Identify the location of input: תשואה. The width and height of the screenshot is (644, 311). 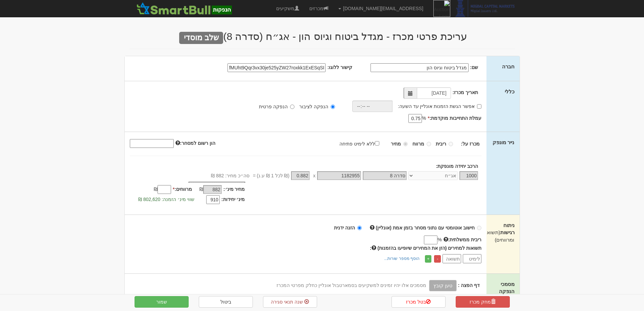
(452, 259).